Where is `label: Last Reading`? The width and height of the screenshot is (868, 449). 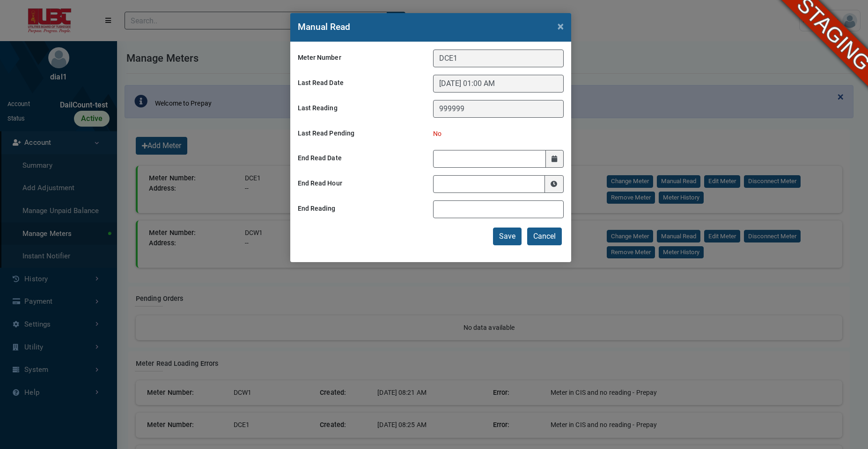
label: Last Reading is located at coordinates (363, 109).